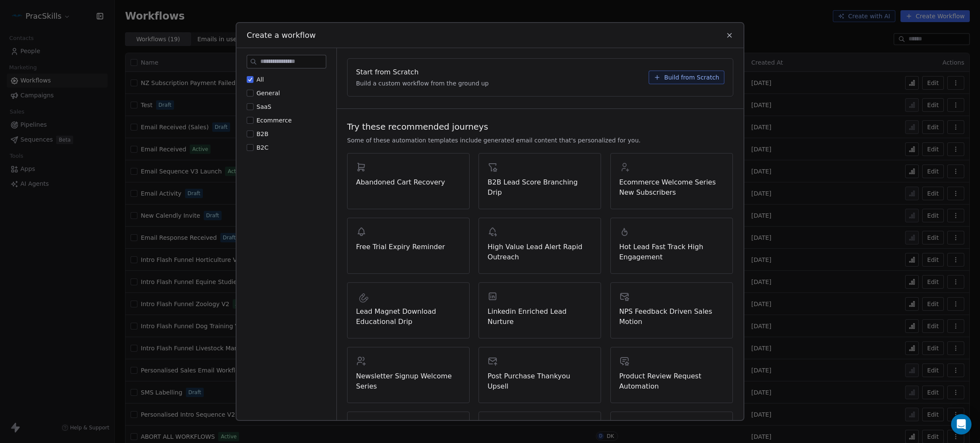 This screenshot has width=980, height=443. Describe the element at coordinates (250, 93) in the screenshot. I see `button: General` at that location.